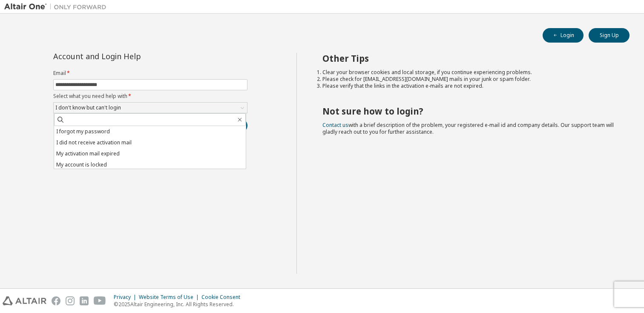 This screenshot has height=313, width=644. What do you see at coordinates (24, 300) in the screenshot?
I see `img: altair_logo.svg` at bounding box center [24, 300].